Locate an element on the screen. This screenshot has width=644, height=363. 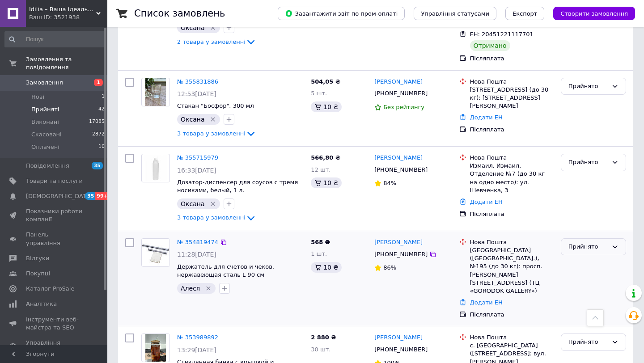
span: Замовлення is located at coordinates (44, 83).